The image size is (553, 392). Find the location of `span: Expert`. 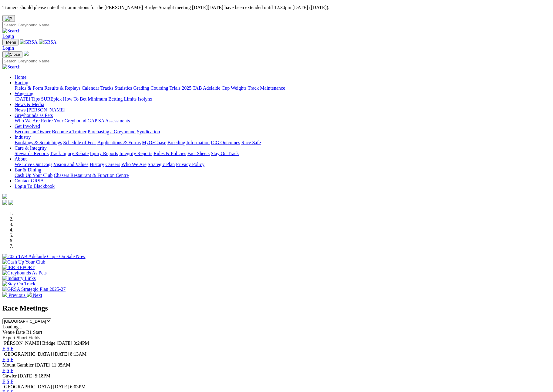

span: Expert is located at coordinates (8, 337).